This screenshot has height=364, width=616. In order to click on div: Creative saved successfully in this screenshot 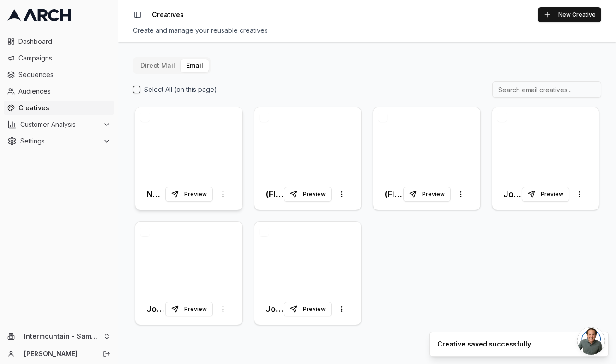, I will do `click(484, 344)`.